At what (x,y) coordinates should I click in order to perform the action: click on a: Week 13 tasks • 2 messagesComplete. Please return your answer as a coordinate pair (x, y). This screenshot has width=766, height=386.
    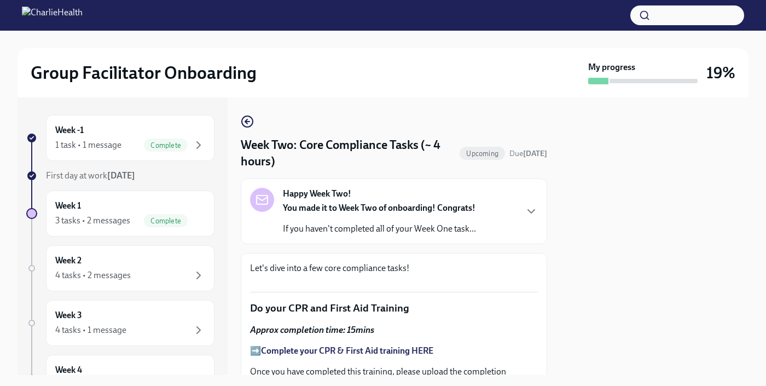
    Looking at the image, I should click on (120, 213).